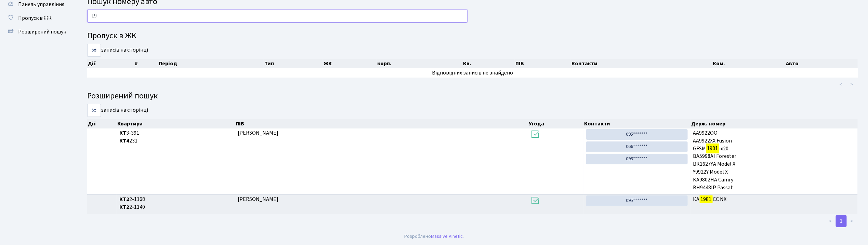 This screenshot has height=245, width=868. Describe the element at coordinates (434, 237) in the screenshot. I see `div: Розроблено .` at that location.